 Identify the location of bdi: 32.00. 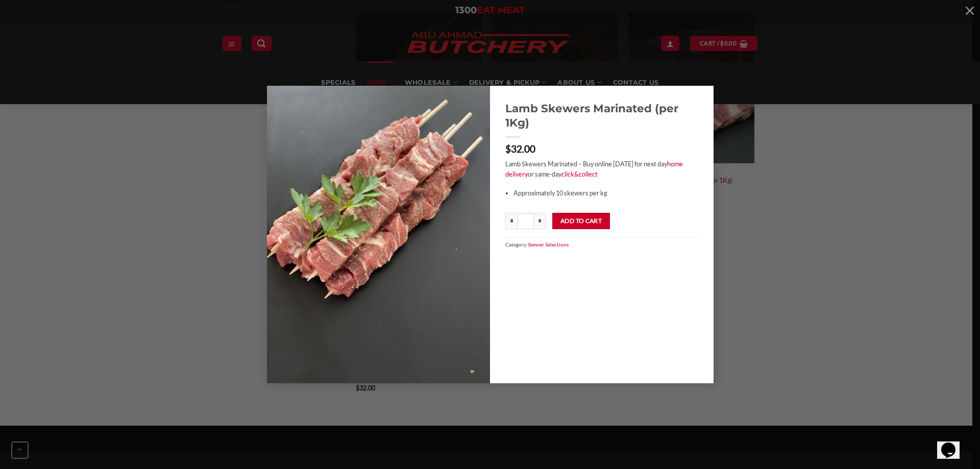
(520, 148).